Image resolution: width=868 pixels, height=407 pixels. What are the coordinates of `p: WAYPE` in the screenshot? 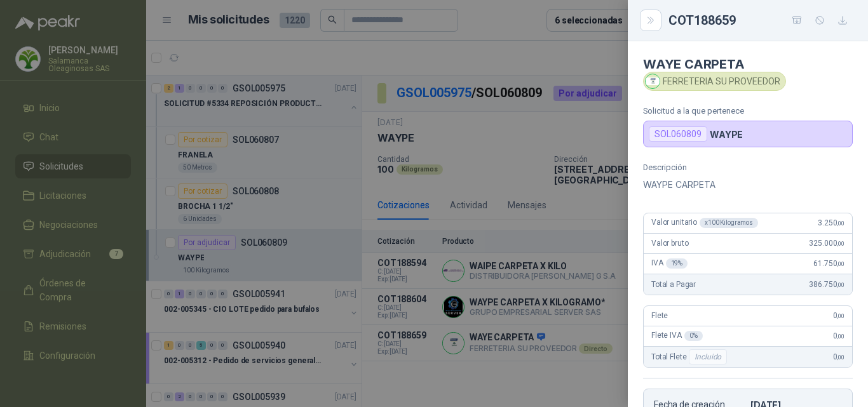 It's located at (726, 134).